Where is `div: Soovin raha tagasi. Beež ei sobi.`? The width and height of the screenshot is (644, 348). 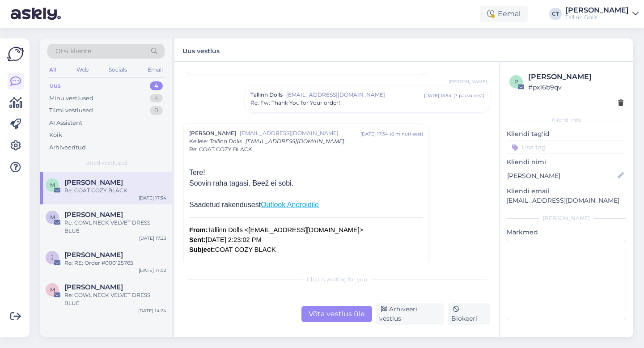
div: Soovin raha tagasi. Beež ei sobi. is located at coordinates (306, 183).